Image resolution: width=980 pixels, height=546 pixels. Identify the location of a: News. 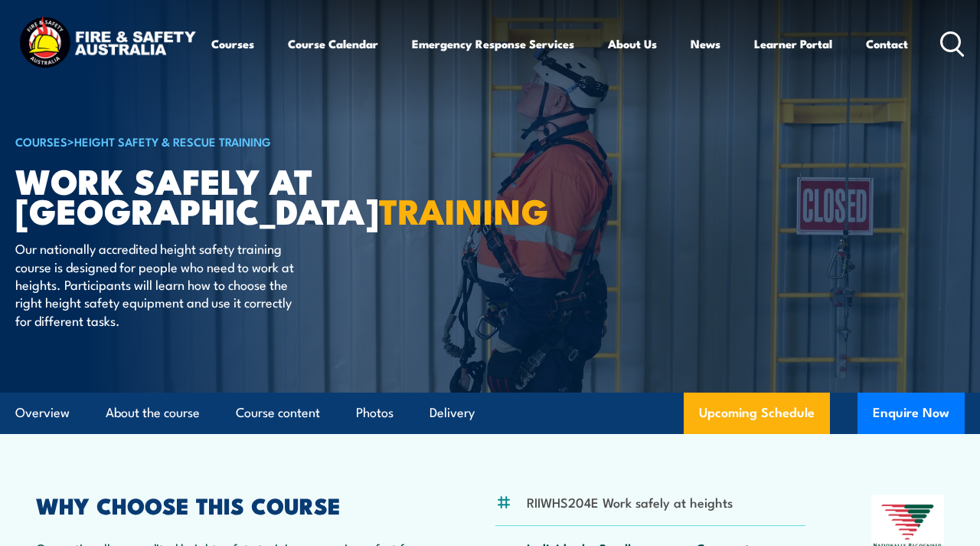
(705, 43).